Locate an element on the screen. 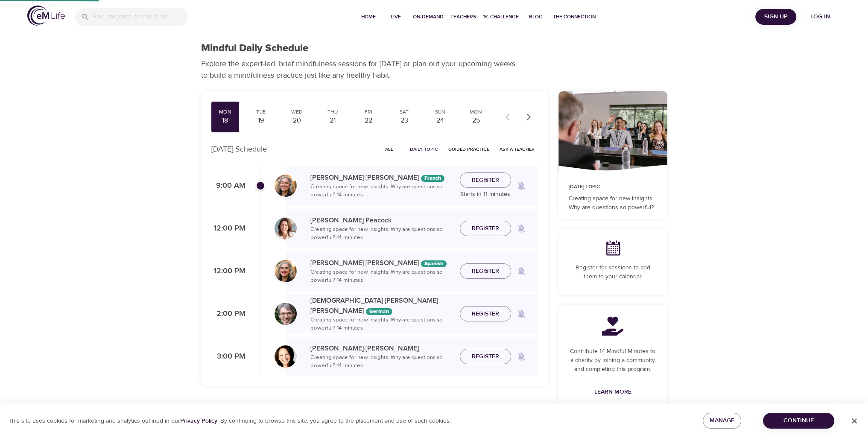 The height and width of the screenshot is (438, 868). span: Live is located at coordinates (396, 17).